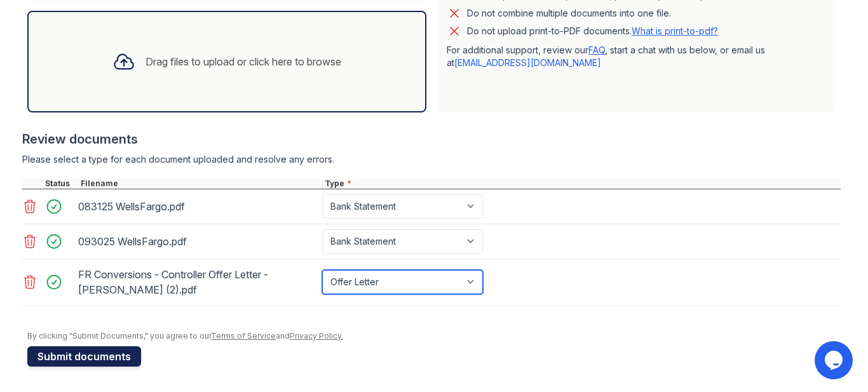  I want to click on div: Please select a type for each document uploaded and resolve any errors., so click(432, 160).